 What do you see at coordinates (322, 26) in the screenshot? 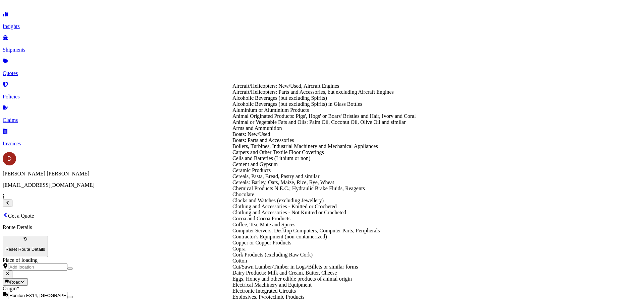
I see `p: Insights` at bounding box center [322, 26].